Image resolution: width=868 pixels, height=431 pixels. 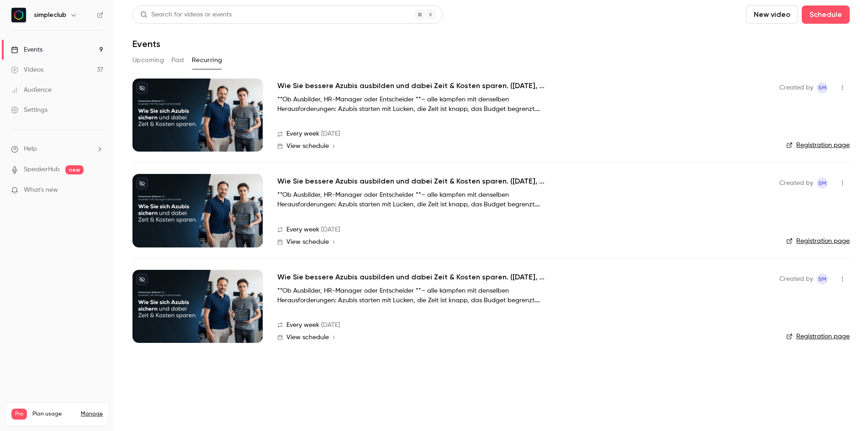 What do you see at coordinates (92, 414) in the screenshot?
I see `a: Manage` at bounding box center [92, 414].